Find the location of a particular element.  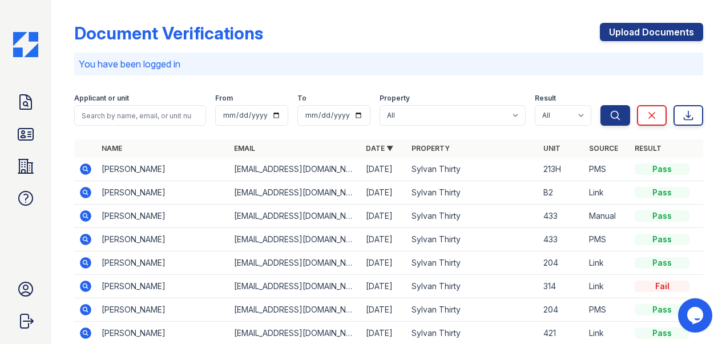

a: Unit is located at coordinates (552, 148).